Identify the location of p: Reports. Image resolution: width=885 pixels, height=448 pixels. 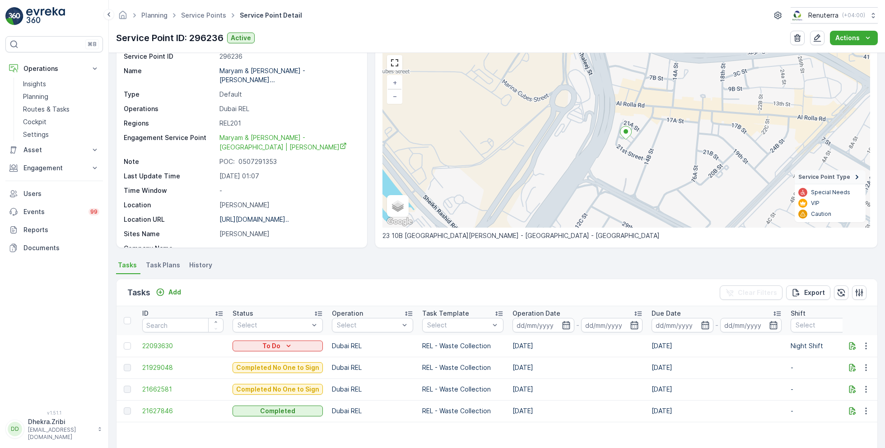
(61, 230).